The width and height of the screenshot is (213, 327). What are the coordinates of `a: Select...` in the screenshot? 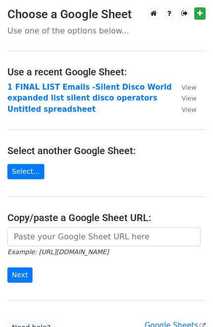 It's located at (26, 172).